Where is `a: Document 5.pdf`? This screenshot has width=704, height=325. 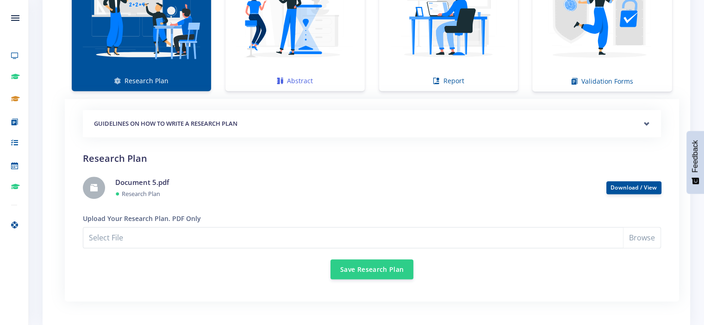
a: Document 5.pdf is located at coordinates (142, 182).